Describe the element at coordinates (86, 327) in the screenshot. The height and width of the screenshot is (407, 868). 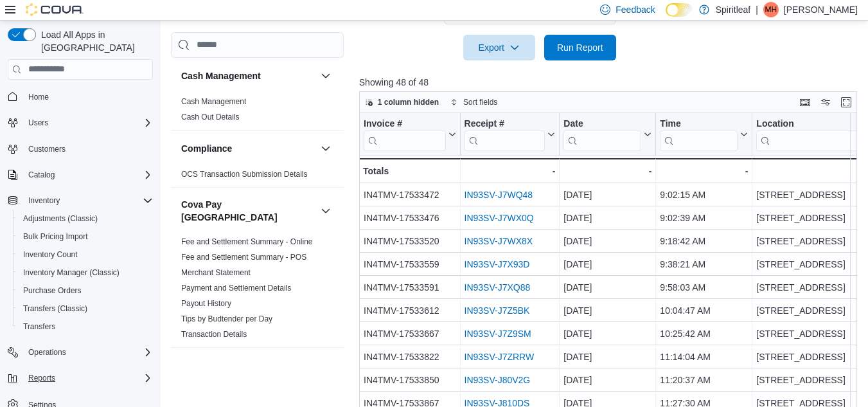
I see `button: Transfers` at that location.